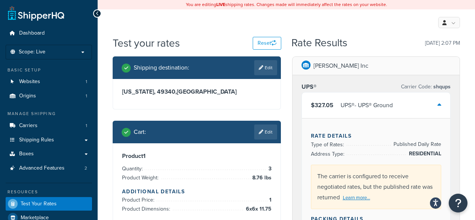 The image size is (475, 220). Describe the element at coordinates (49, 113) in the screenshot. I see `div: Manage Shipping` at that location.